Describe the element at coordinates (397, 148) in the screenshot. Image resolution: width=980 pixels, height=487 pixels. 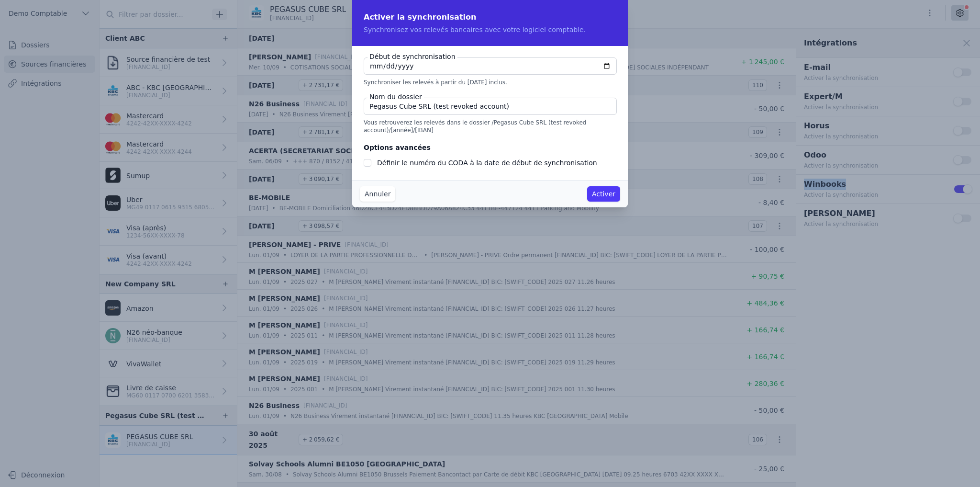
I see `legend: Options avancées` at that location.